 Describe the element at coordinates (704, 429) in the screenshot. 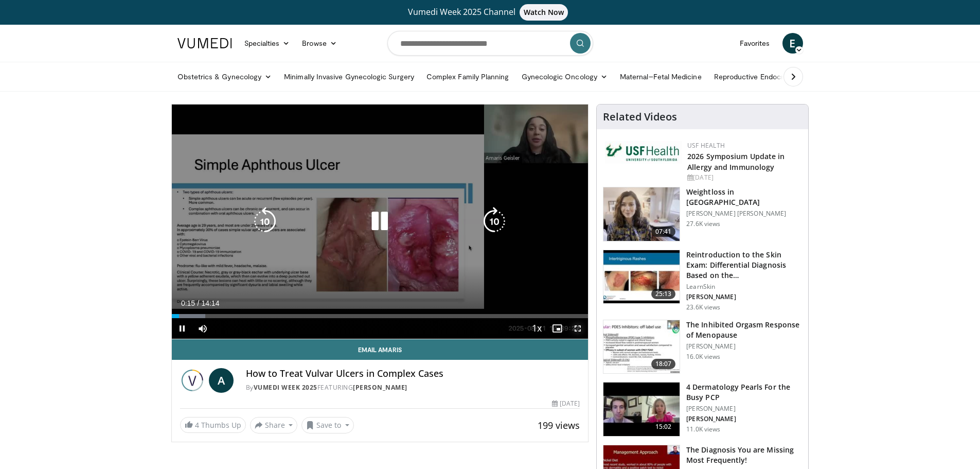

I see `p: 11.0K views` at that location.